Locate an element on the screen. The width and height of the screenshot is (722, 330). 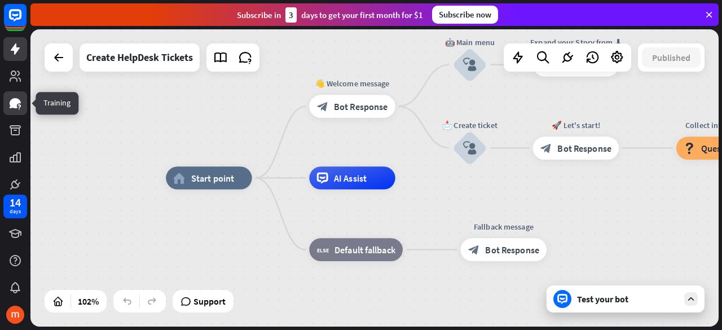
div: 🤖 Main menu is located at coordinates (470, 42).